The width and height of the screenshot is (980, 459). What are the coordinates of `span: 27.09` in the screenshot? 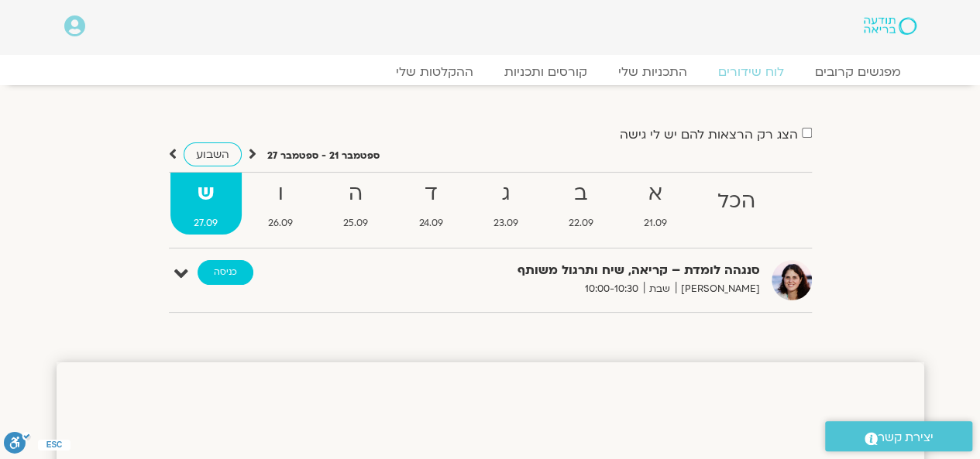 It's located at (206, 223).